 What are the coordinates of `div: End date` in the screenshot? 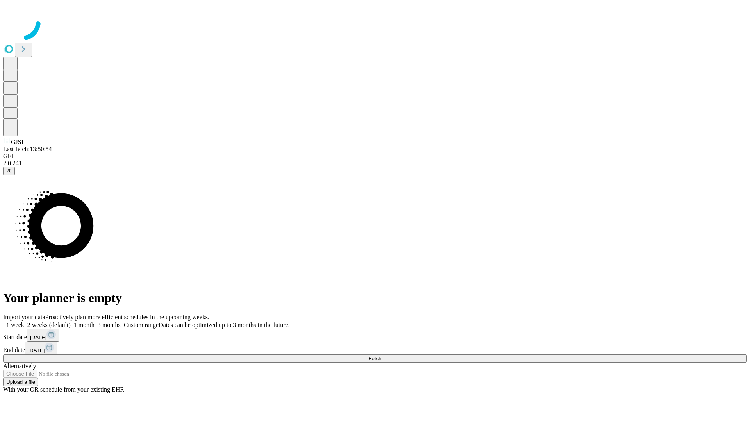 It's located at (375, 348).